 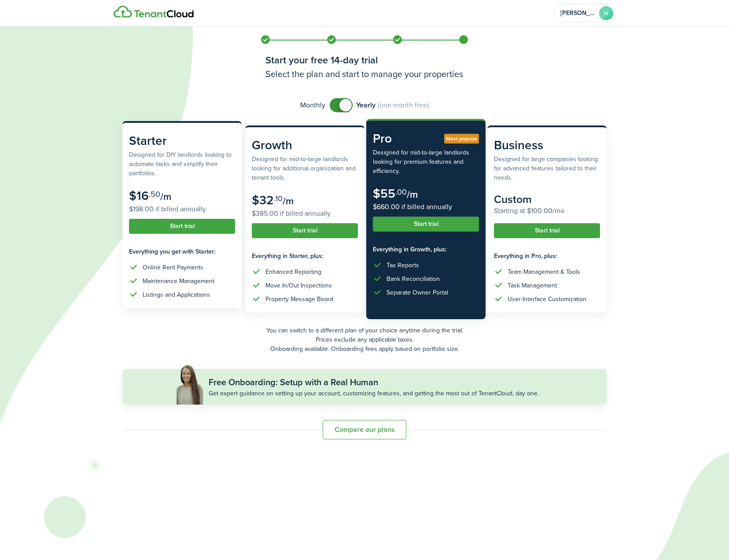 What do you see at coordinates (547, 168) in the screenshot?
I see `subscription-pricing-card-description: Designed for large companies looking for advanced features tailored to their needs.` at bounding box center [547, 168].